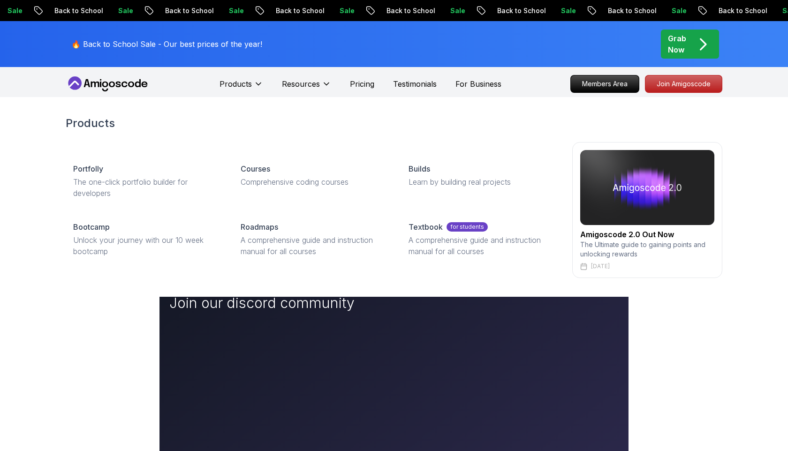  What do you see at coordinates (88, 169) in the screenshot?
I see `p: Portfolly` at bounding box center [88, 169].